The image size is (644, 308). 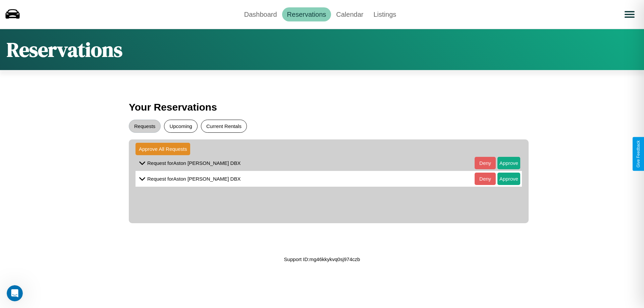 What do you see at coordinates (322, 259) in the screenshot?
I see `p: Support ID: mg46kkykvq0sj974czb` at bounding box center [322, 259].